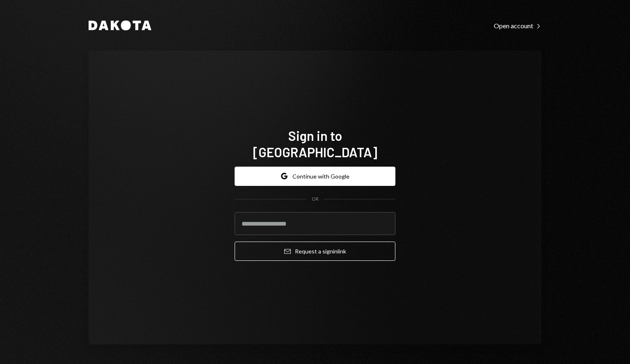  What do you see at coordinates (518, 26) in the screenshot?
I see `div: Open account` at bounding box center [518, 26].